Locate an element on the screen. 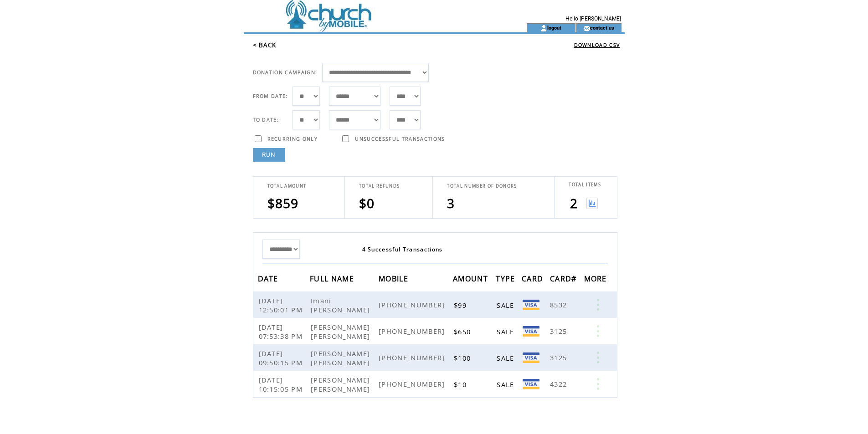  a: DOWNLOAD CSV is located at coordinates (597, 45).